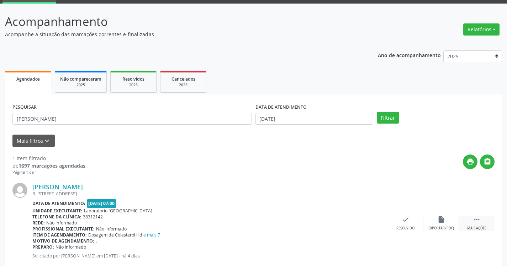  I want to click on b: Rede:, so click(38, 223).